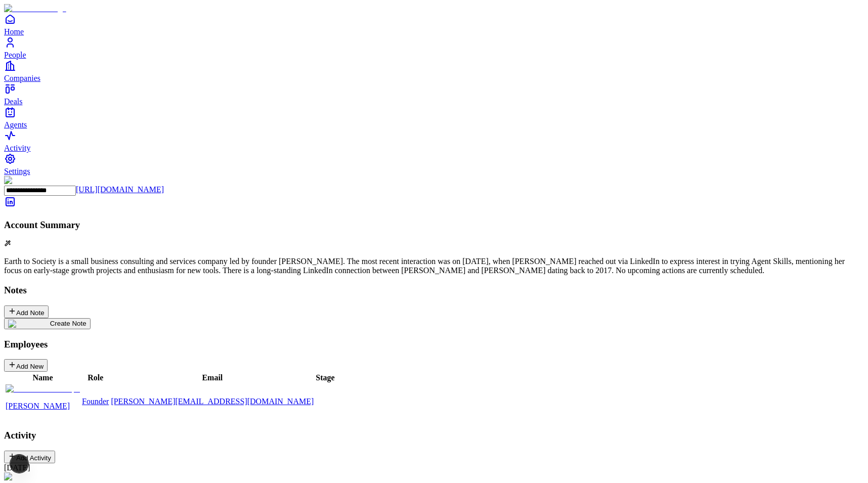 This screenshot has width=868, height=483. What do you see at coordinates (95, 401) in the screenshot?
I see `a: Founder` at bounding box center [95, 401].